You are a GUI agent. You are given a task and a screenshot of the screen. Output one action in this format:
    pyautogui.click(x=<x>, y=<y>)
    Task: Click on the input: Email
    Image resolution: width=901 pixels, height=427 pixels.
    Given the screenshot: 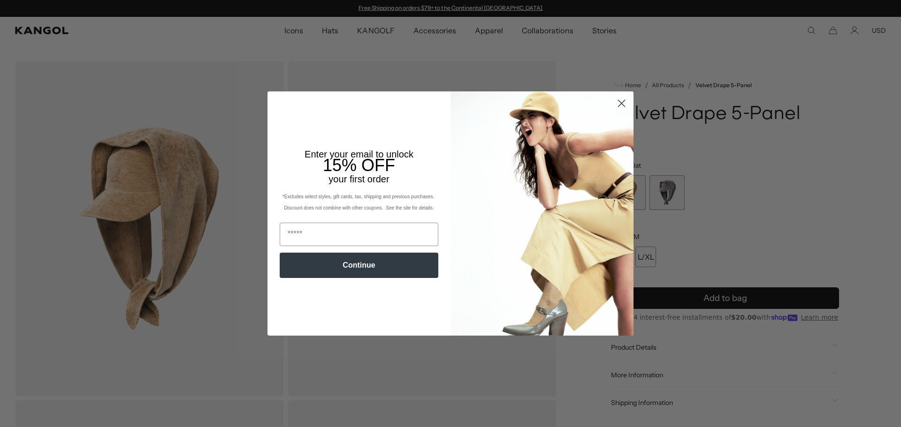 What is the action you would take?
    pyautogui.click(x=359, y=235)
    